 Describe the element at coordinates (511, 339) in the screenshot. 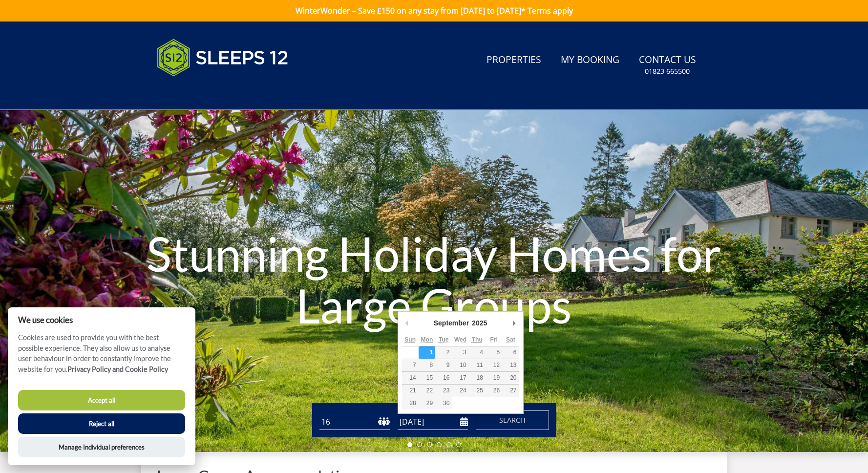

I see `abbr: Saturday` at that location.